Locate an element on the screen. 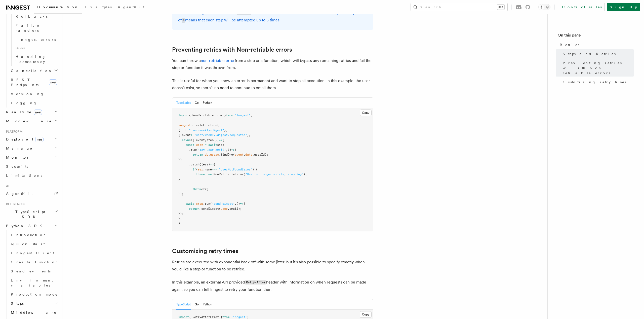 This screenshot has width=644, height=319. span: Realtime is located at coordinates (23, 112).